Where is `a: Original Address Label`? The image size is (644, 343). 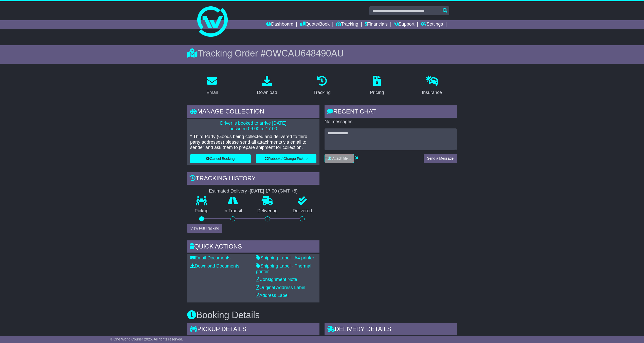 a: Original Address Label is located at coordinates (281, 288).